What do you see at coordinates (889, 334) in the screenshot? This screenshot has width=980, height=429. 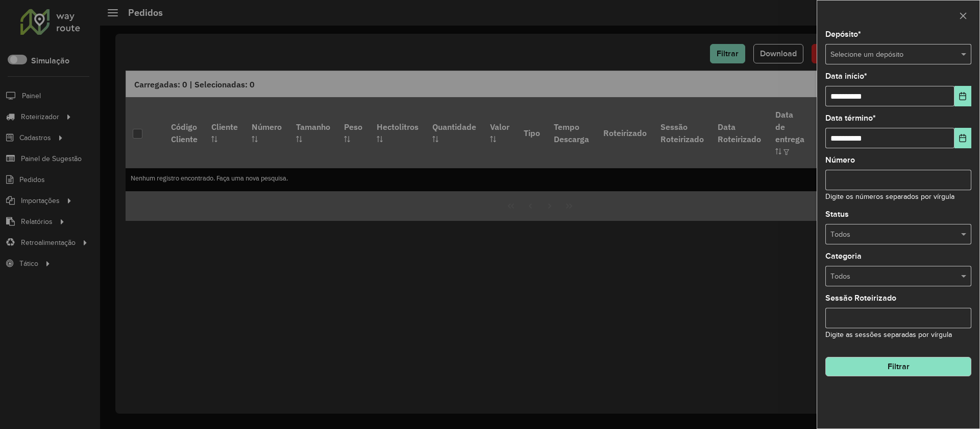 I see `small: Digite as sessões separadas por vírgula` at bounding box center [889, 334].